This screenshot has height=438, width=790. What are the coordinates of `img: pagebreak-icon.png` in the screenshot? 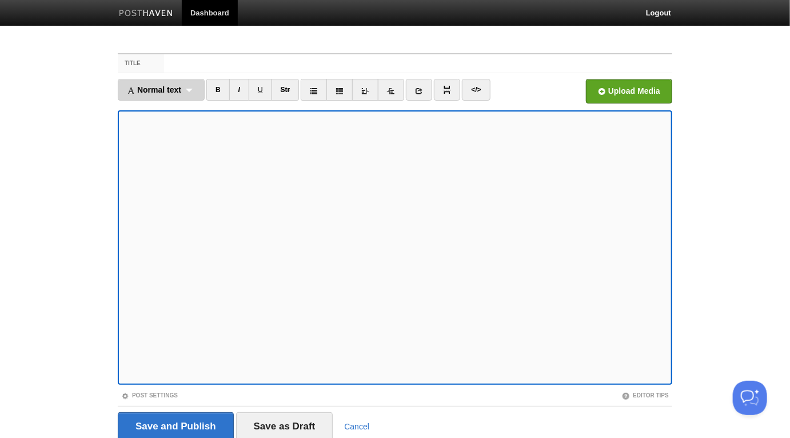 It's located at (447, 90).